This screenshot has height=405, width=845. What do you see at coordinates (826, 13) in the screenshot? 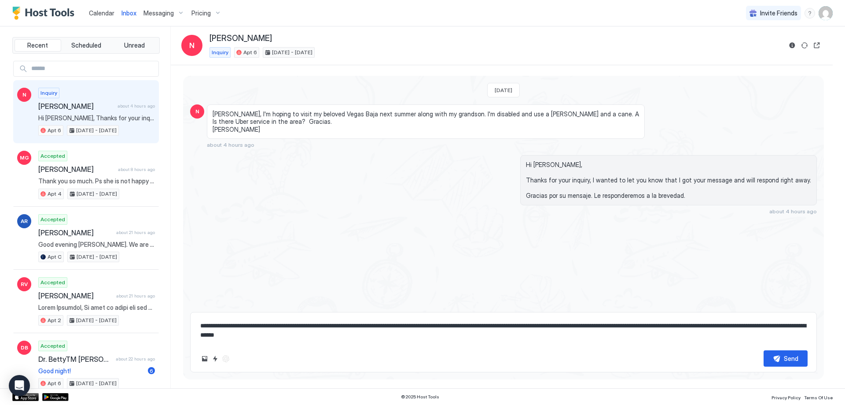
I see `div: User profile` at bounding box center [826, 13].